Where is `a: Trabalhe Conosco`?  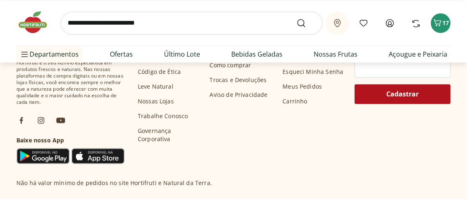 a: Trabalhe Conosco is located at coordinates (163, 116).